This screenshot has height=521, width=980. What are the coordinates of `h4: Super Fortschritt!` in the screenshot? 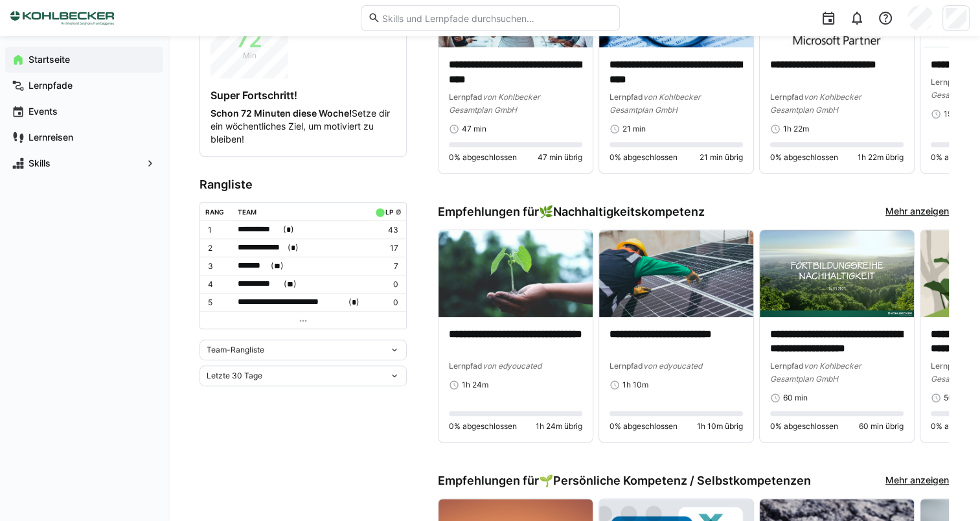 It's located at (303, 95).